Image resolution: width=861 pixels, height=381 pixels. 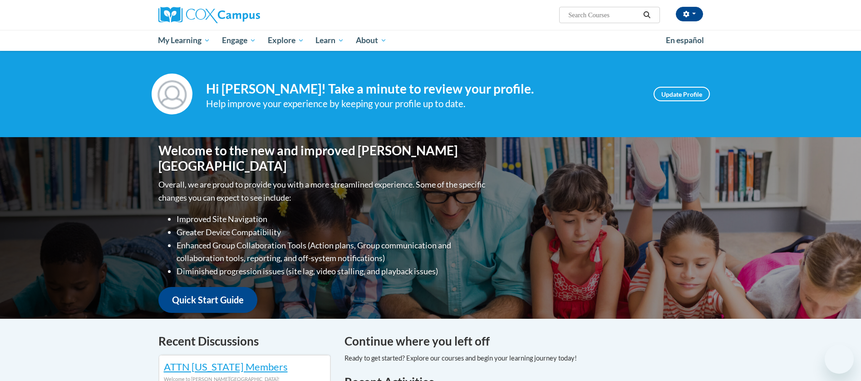 I want to click on button: Search, so click(x=647, y=15).